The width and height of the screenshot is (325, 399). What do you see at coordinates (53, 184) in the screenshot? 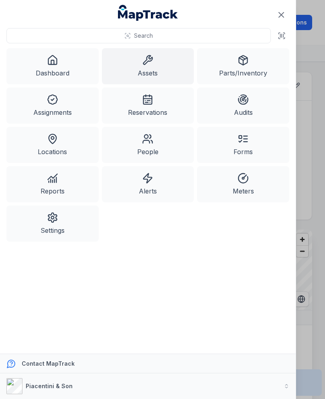
I see `a: Reports` at bounding box center [53, 184].